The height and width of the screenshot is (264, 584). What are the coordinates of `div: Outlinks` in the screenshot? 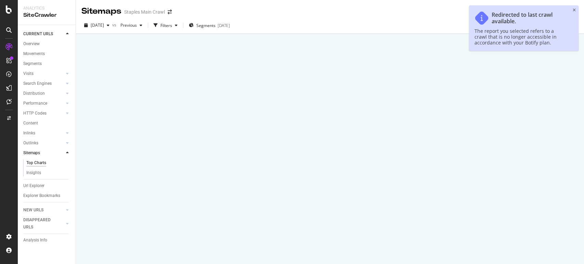 It's located at (31, 143).